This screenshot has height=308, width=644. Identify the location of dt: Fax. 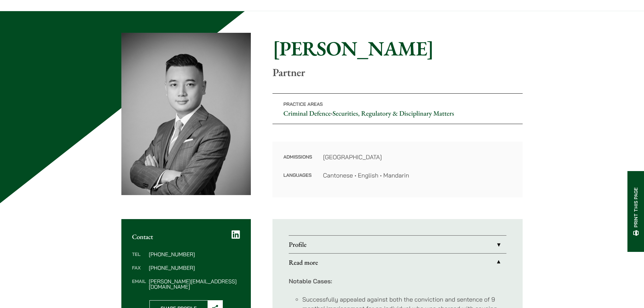
(139, 272).